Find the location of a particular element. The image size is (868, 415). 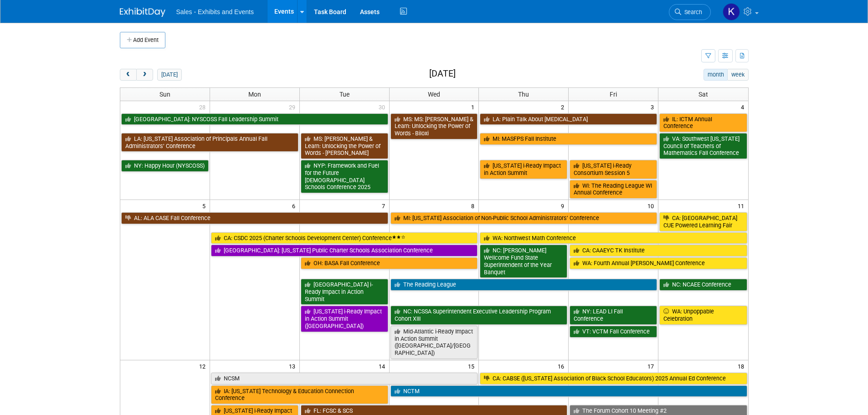

a: NCTM is located at coordinates (569, 392).